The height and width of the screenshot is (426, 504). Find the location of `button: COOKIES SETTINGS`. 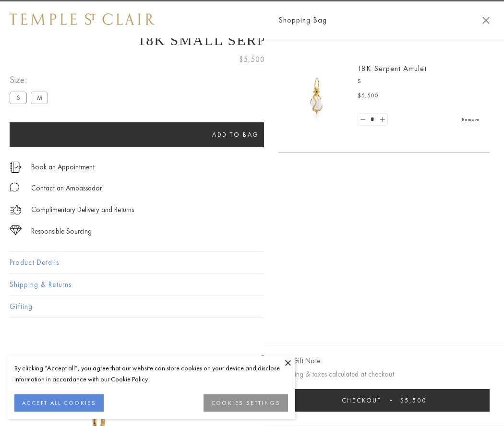

button: COOKIES SETTINGS is located at coordinates (246, 403).